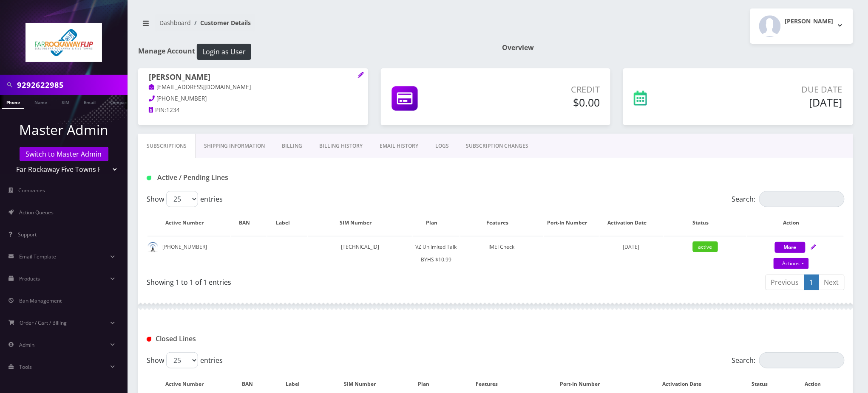 Image resolution: width=868 pixels, height=393 pixels. What do you see at coordinates (64, 154) in the screenshot?
I see `button: Switch to Master Admin` at bounding box center [64, 154].